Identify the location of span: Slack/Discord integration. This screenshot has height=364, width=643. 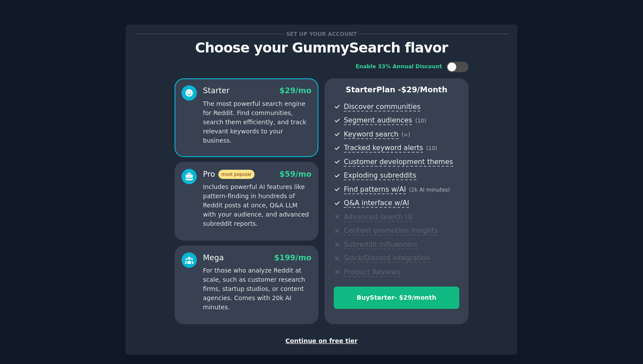
(387, 258).